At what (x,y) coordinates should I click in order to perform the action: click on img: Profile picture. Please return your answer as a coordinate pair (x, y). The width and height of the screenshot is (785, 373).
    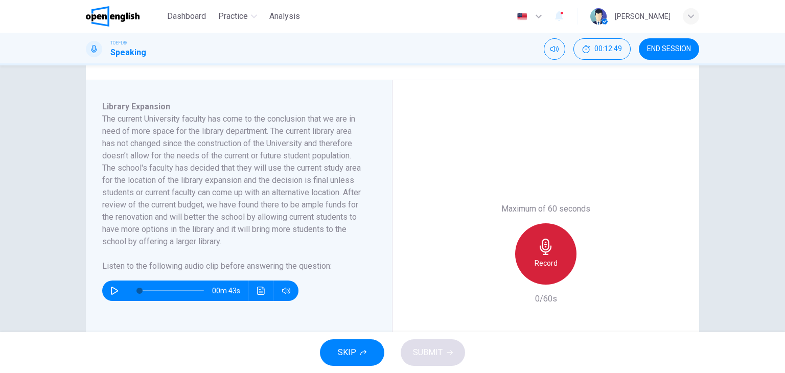
    Looking at the image, I should click on (598, 16).